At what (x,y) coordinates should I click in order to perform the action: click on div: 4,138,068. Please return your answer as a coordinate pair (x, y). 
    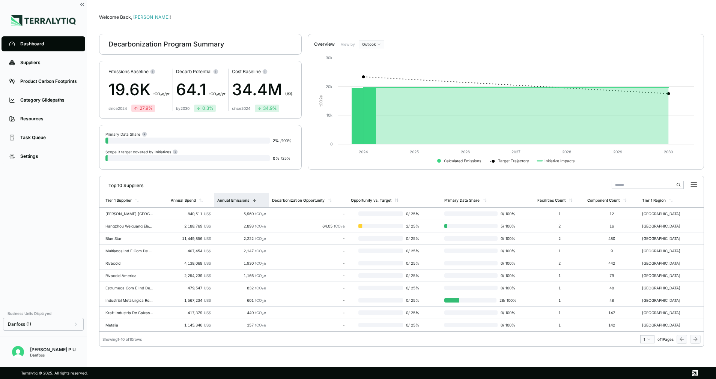
    Looking at the image, I should click on (191, 263).